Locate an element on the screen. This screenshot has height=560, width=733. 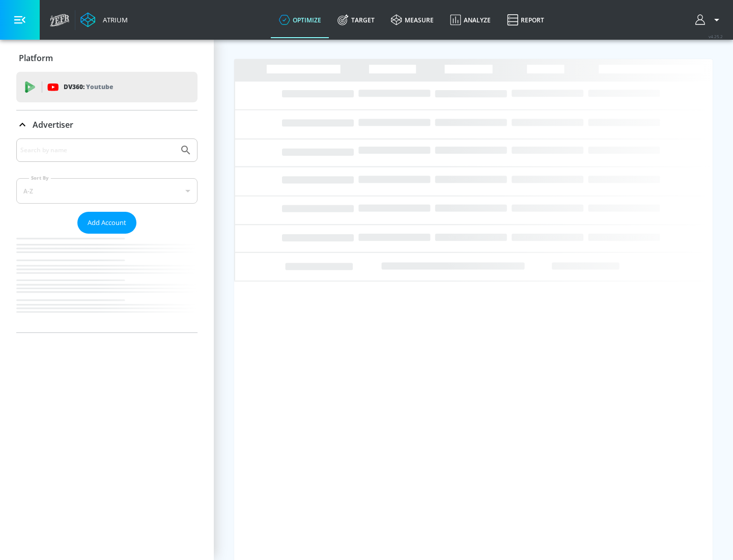
a: Analyze is located at coordinates (470, 20).